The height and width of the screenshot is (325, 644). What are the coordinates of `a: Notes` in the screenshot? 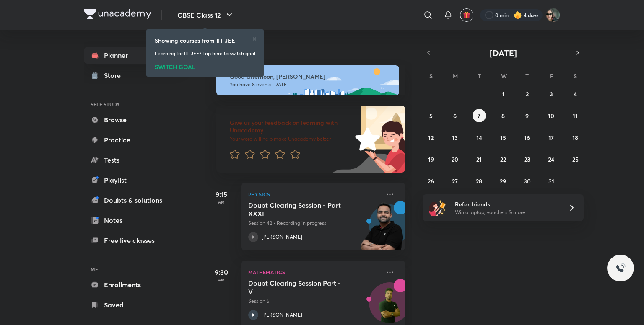 It's located at (132, 220).